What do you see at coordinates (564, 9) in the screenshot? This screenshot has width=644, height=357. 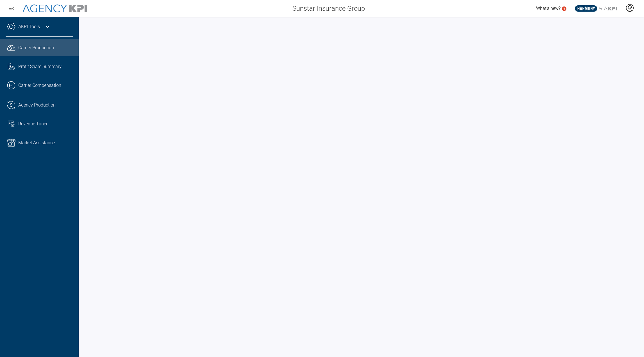 I see `text: 5` at bounding box center [564, 9].